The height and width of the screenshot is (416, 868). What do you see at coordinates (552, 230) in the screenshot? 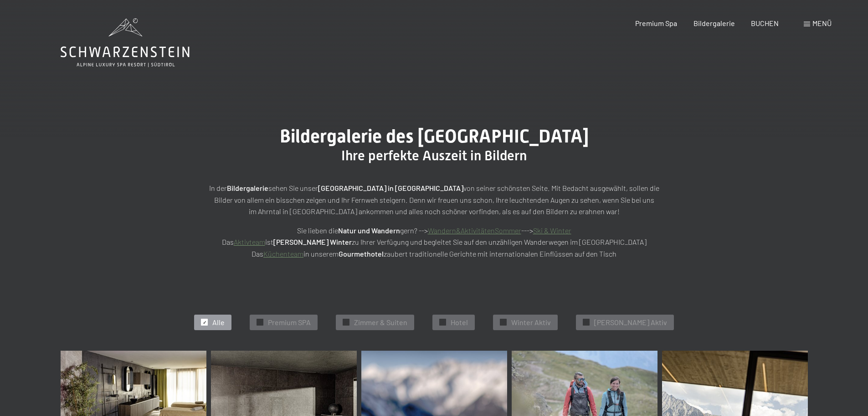
I see `a: Ski & Winter` at bounding box center [552, 230].